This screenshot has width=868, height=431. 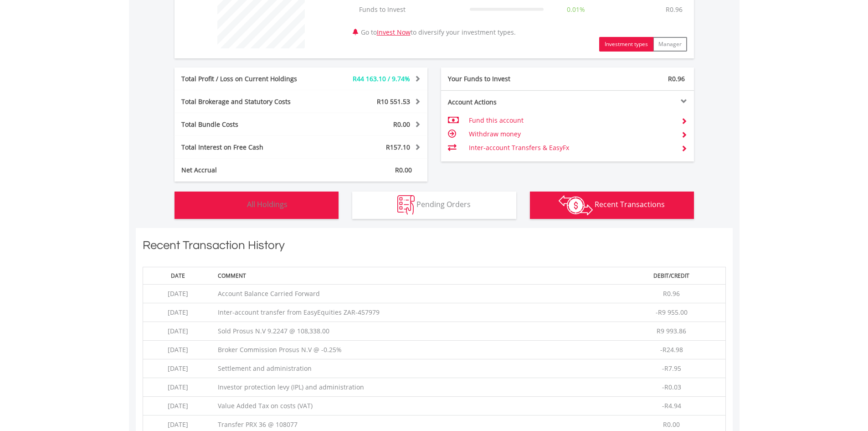 I want to click on span: R10 551.53, so click(x=393, y=101).